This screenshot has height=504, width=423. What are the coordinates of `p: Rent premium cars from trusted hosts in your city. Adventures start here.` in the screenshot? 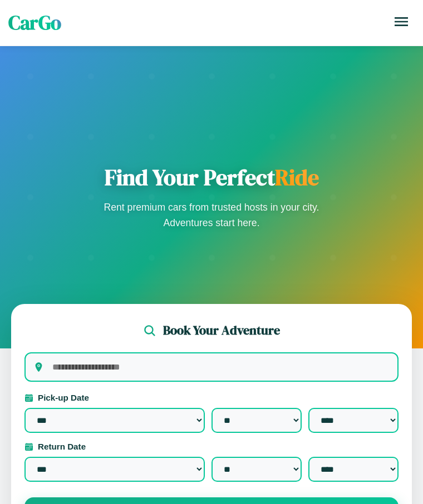 It's located at (211, 215).